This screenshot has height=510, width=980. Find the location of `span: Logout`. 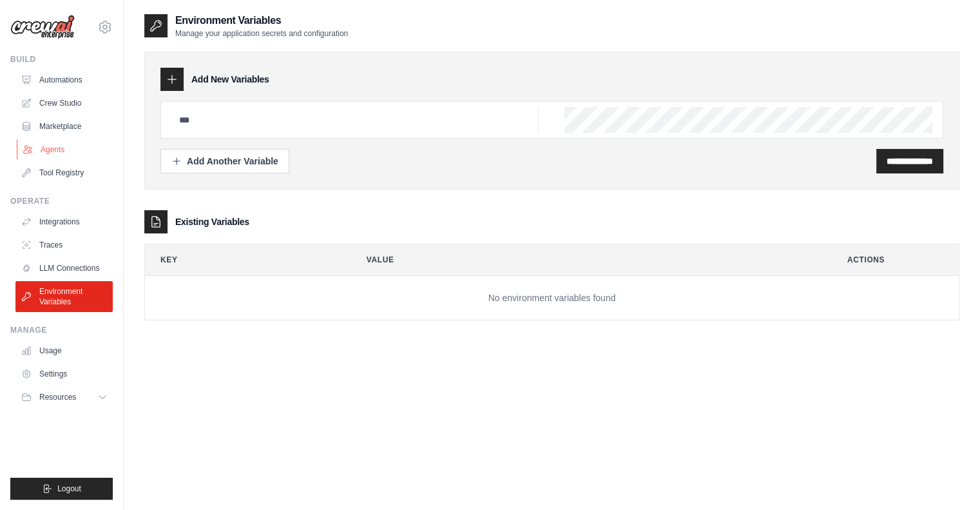

span: Logout is located at coordinates (69, 489).